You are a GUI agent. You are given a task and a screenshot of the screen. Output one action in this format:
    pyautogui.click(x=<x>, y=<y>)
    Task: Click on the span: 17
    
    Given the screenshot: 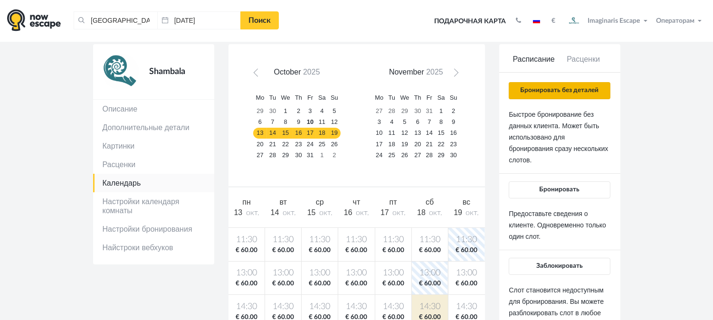 What is the action you would take?
    pyautogui.click(x=385, y=212)
    